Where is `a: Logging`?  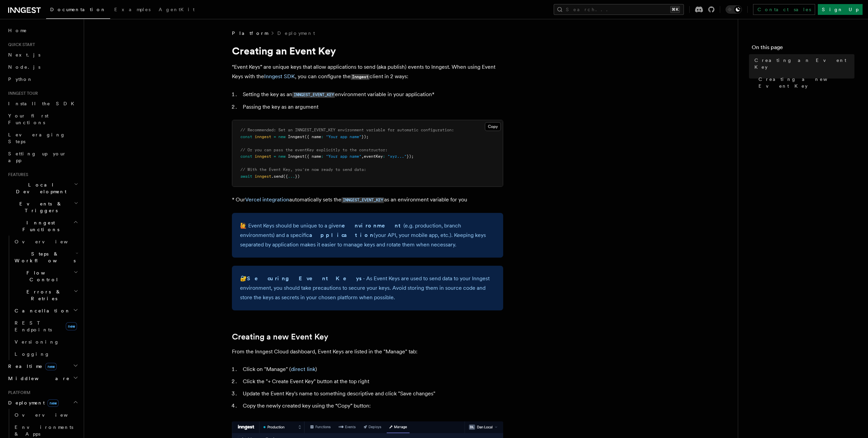
a: Logging is located at coordinates (46, 354).